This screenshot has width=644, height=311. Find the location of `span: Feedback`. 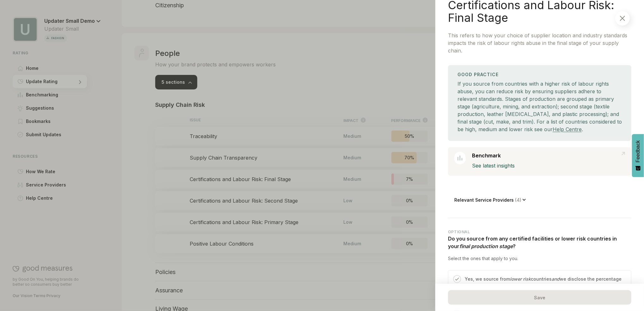

span: Feedback is located at coordinates (638, 151).